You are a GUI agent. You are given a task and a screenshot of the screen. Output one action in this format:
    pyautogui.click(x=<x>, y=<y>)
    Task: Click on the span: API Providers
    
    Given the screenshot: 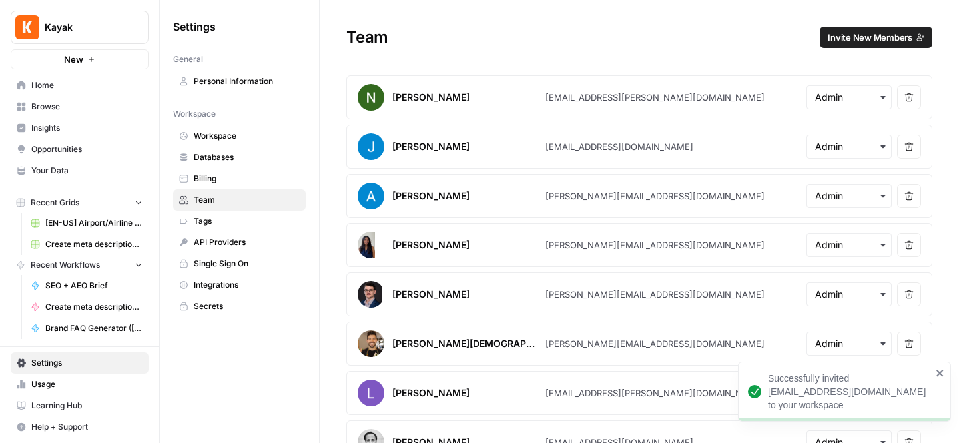 What is the action you would take?
    pyautogui.click(x=246, y=242)
    